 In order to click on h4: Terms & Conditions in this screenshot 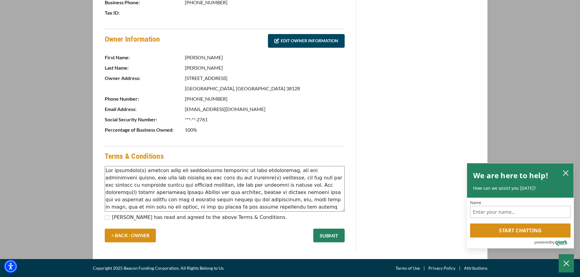, I will do `click(134, 156)`.